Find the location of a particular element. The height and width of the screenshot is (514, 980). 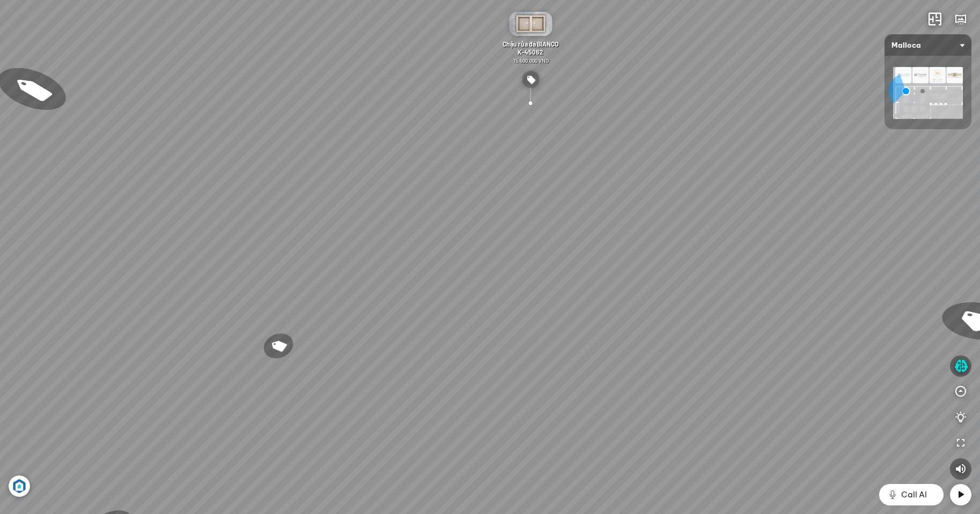

button: Call AI is located at coordinates (911, 495).